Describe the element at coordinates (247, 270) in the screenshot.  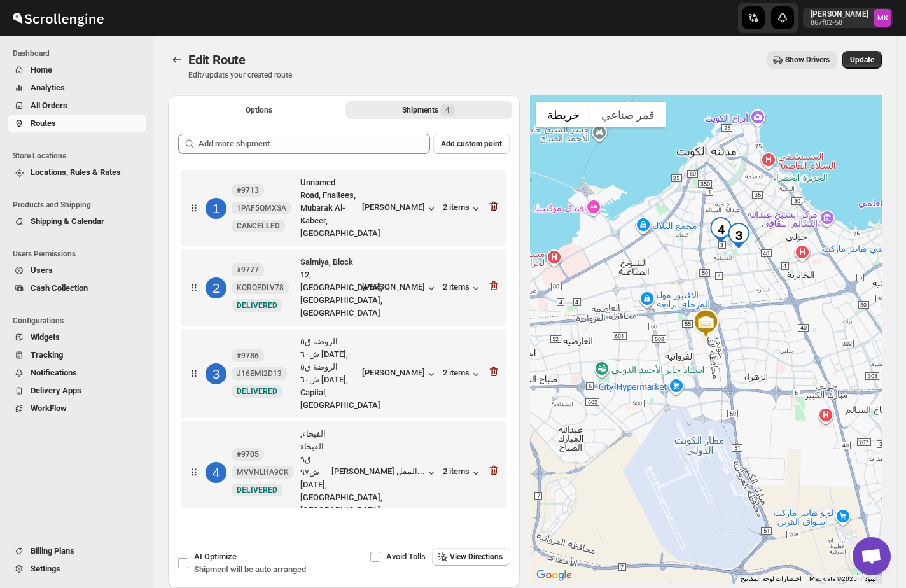
I see `b: #9777` at that location.